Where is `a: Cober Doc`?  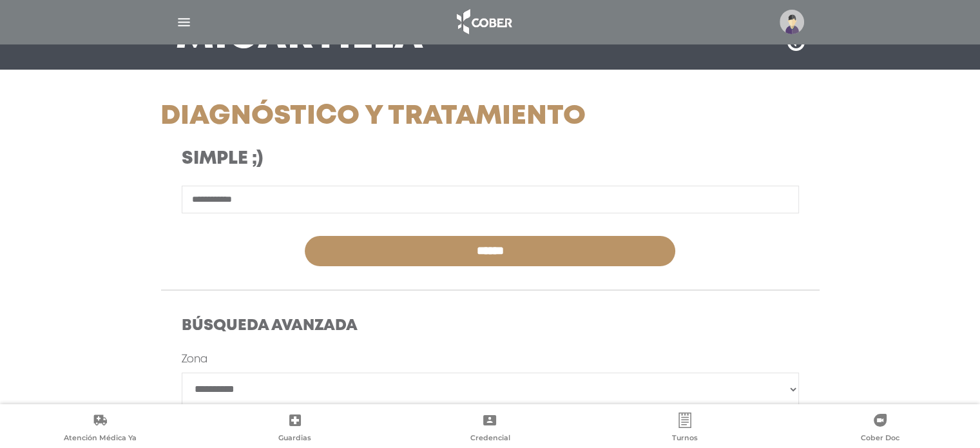 a: Cober Doc is located at coordinates (879, 428).